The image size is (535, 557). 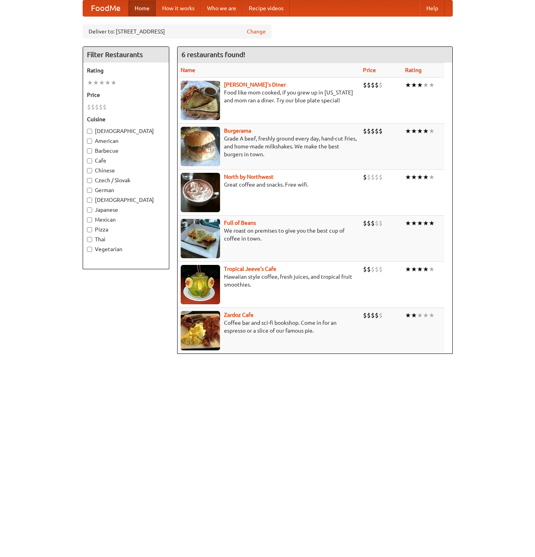 I want to click on p: Grade A beef, freshly ground every day, hand-cut fries, and home-made milkshakes. We make the bes..., so click(x=268, y=146).